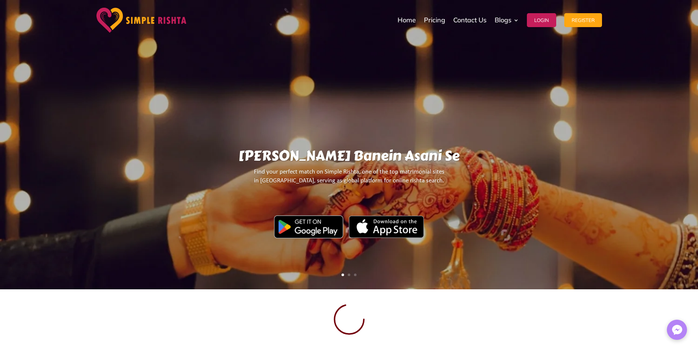 The image size is (698, 349). Describe the element at coordinates (355, 275) in the screenshot. I see `a: 3` at that location.